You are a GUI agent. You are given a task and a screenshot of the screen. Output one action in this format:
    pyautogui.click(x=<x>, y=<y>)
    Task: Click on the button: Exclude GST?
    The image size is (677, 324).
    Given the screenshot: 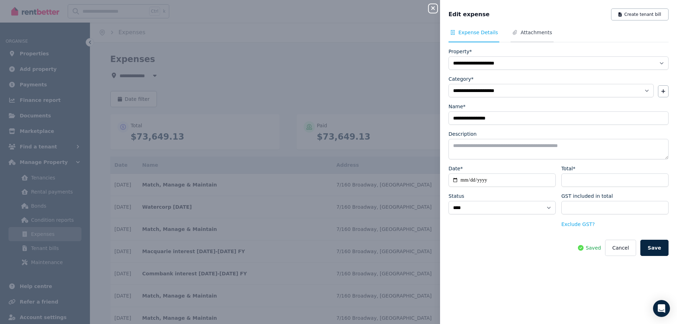 What is the action you would take?
    pyautogui.click(x=578, y=224)
    